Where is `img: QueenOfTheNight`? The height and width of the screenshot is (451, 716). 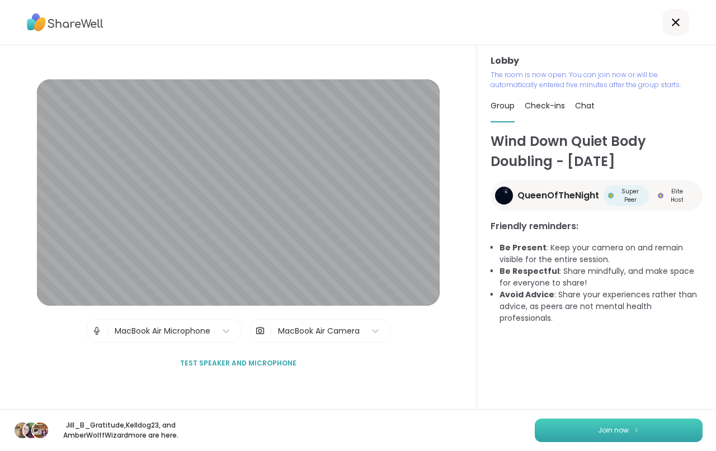 img: QueenOfTheNight is located at coordinates (504, 196).